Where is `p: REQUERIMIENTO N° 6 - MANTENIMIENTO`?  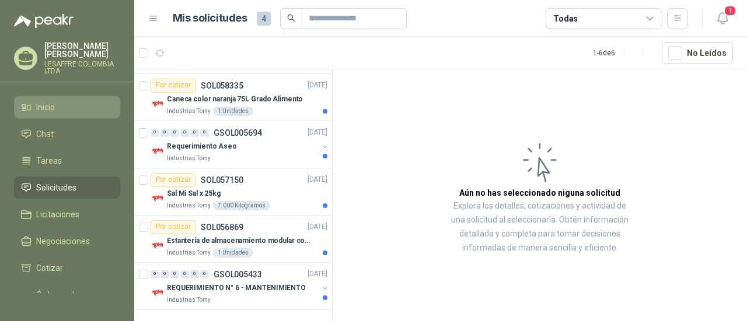 p: REQUERIMIENTO N° 6 - MANTENIMIENTO is located at coordinates (236, 288).